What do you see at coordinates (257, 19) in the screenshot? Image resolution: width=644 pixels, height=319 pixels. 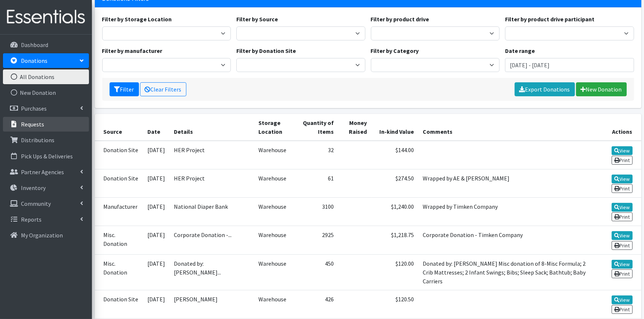 I see `label: Filter by Source` at bounding box center [257, 19].